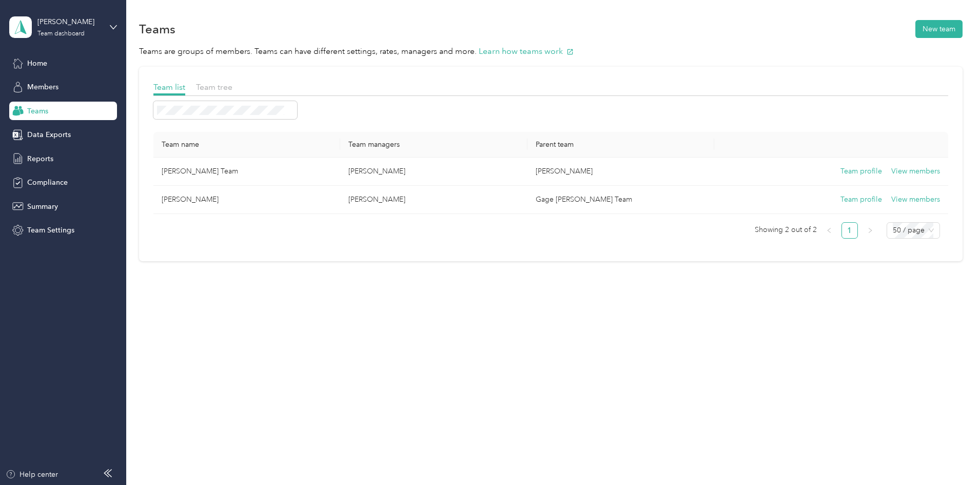 This screenshot has width=980, height=485. Describe the element at coordinates (829, 231) in the screenshot. I see `span: left` at that location.